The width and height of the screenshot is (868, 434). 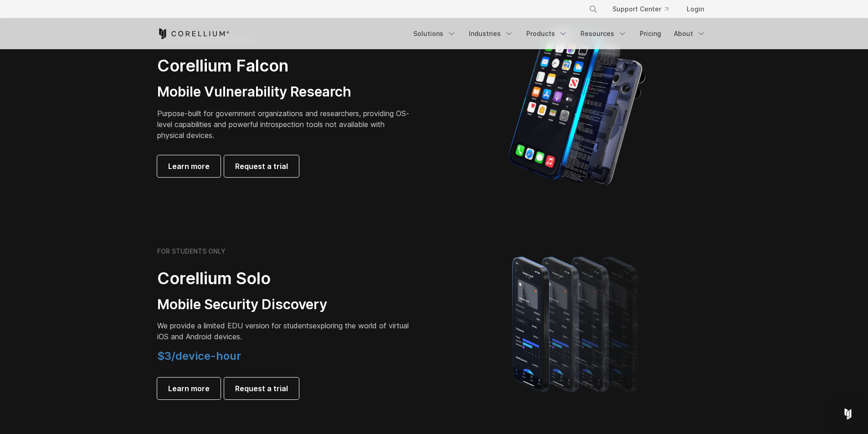 I want to click on a: Resources, so click(x=604, y=34).